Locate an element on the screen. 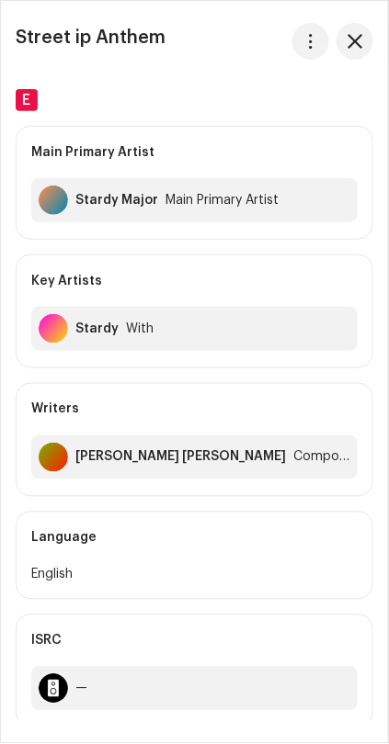 The image size is (389, 744). div: With is located at coordinates (140, 329).